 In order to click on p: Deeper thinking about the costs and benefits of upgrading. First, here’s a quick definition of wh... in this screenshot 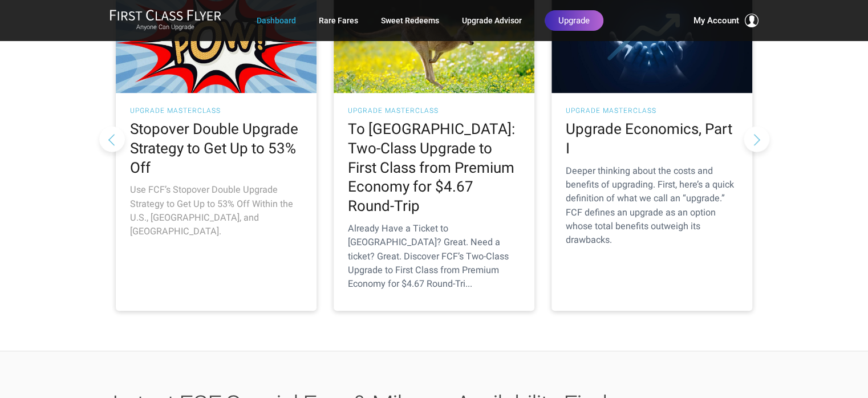, I will do `click(652, 206)`.